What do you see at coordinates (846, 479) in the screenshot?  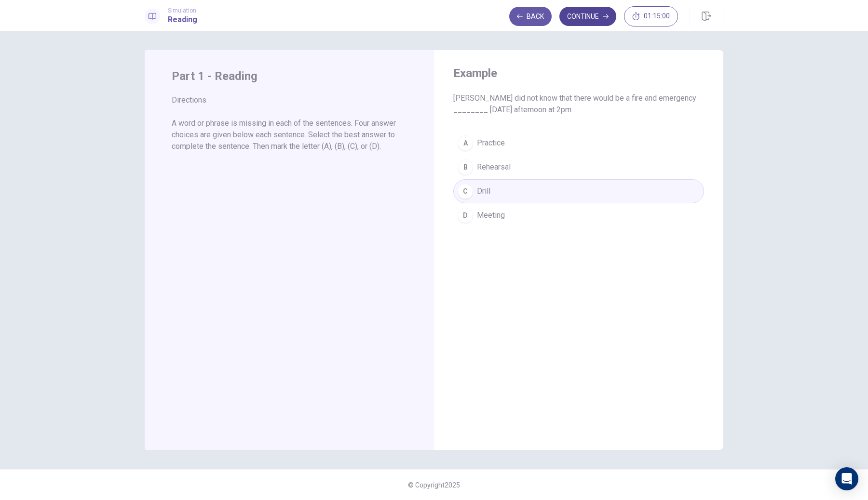 I see `div: Open Intercom Messenger` at bounding box center [846, 479].